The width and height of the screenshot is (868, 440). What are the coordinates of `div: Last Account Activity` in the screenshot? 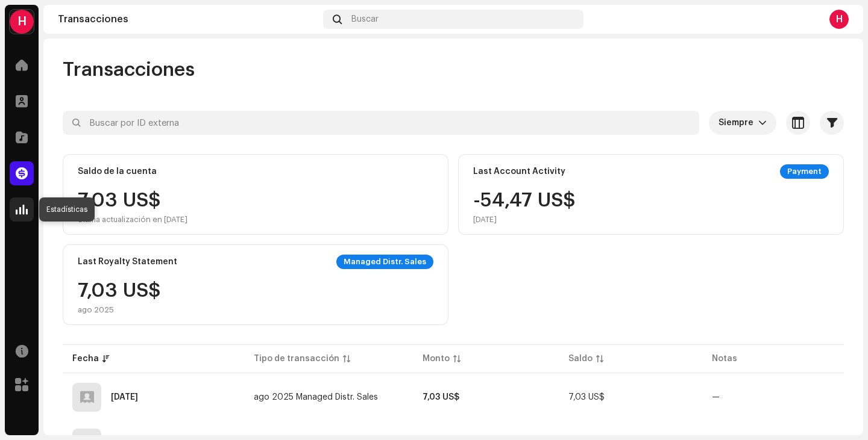 It's located at (519, 171).